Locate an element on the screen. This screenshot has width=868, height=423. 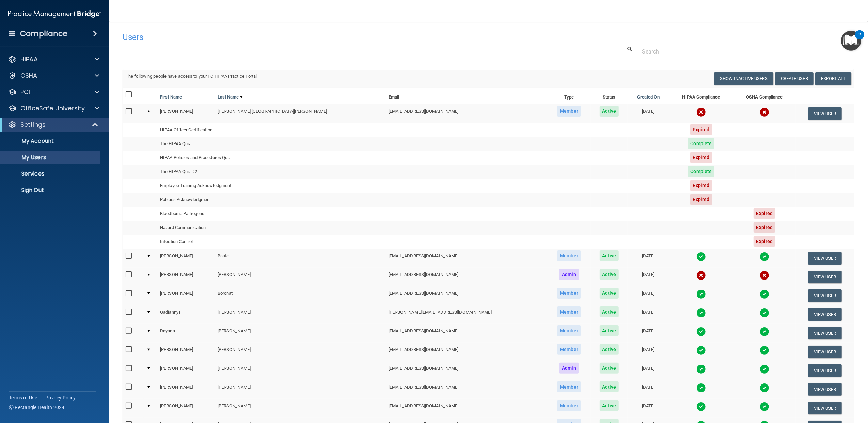
span: The following people have access to your PCIHIPAA Practice Portal is located at coordinates (192, 76).